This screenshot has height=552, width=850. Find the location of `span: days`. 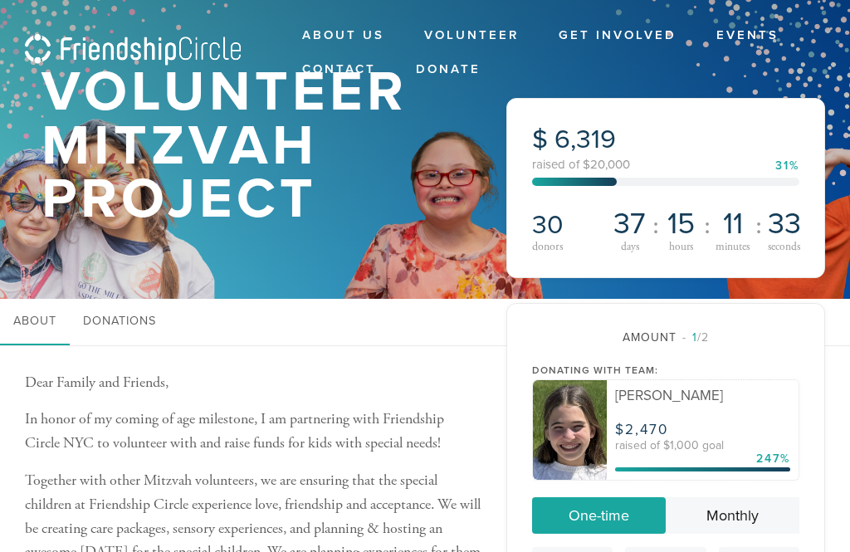

span: days is located at coordinates (630, 247).